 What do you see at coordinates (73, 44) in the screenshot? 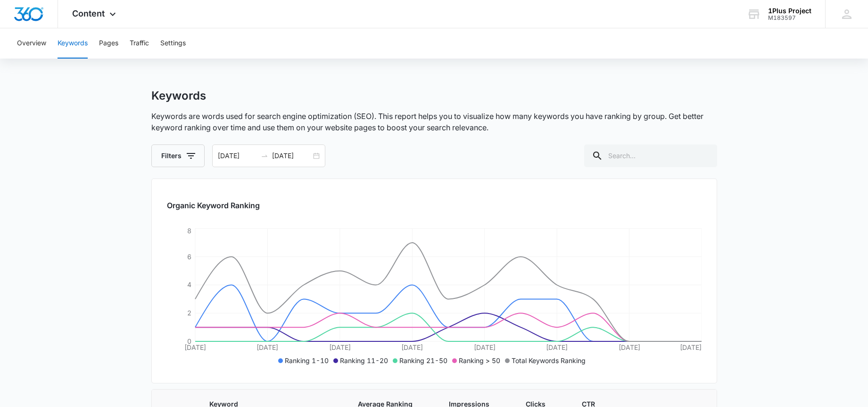
I see `button: Keywords` at bounding box center [73, 44].